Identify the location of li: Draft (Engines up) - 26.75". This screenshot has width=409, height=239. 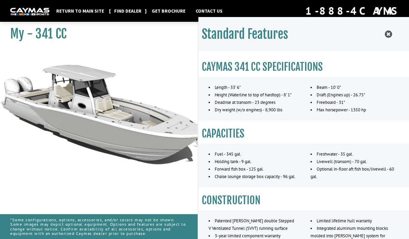
(354, 95).